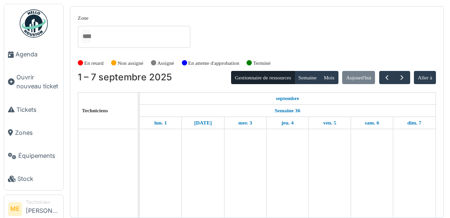  I want to click on button: Aujourd'hui, so click(359, 77).